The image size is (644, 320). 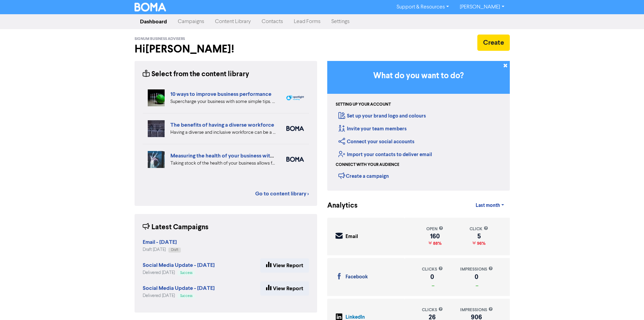 I want to click on a: Last month, so click(x=490, y=205).